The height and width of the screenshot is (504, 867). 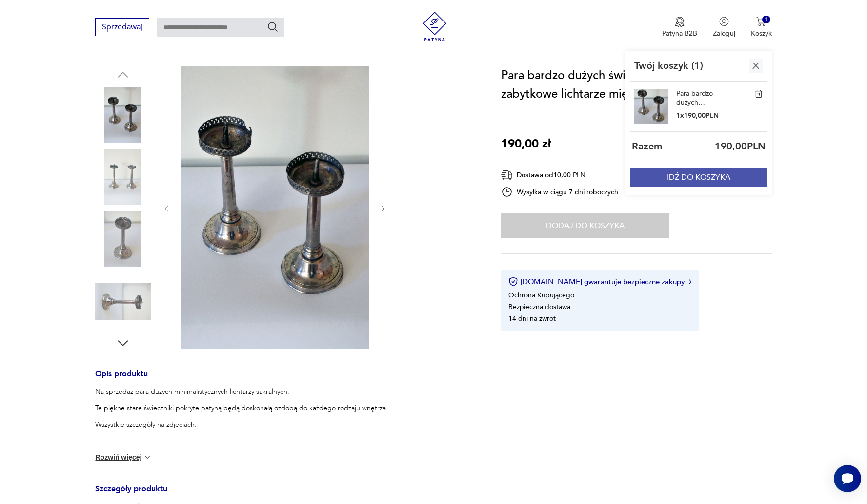 I want to click on img: Ikona medalu, so click(x=680, y=22).